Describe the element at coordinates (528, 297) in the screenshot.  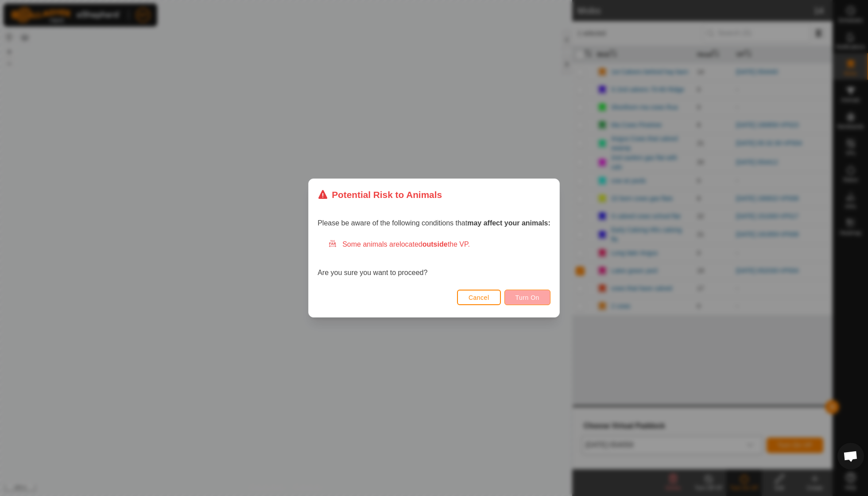
I see `button: Turn On` at that location.